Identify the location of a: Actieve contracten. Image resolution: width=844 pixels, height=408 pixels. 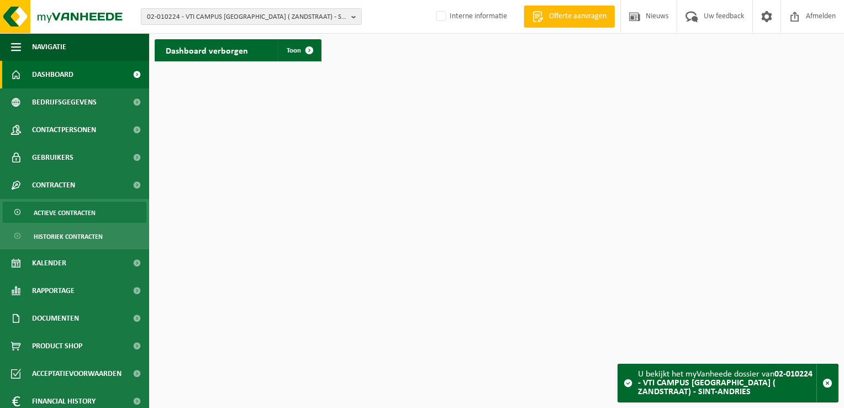
(75, 212).